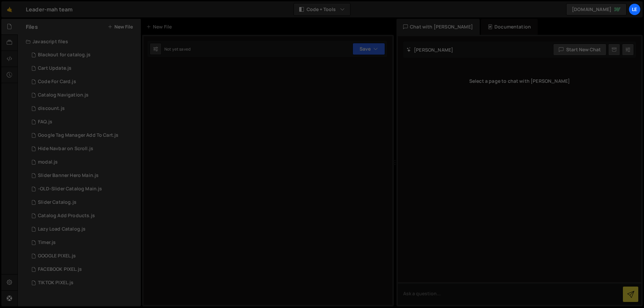 Image resolution: width=644 pixels, height=308 pixels. What do you see at coordinates (369, 49) in the screenshot?
I see `button: Save` at bounding box center [369, 49].